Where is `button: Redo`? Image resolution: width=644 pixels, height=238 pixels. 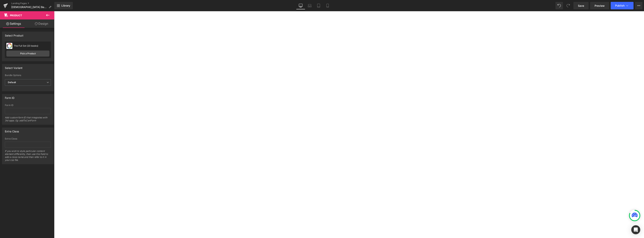
button: Redo is located at coordinates (568, 6).